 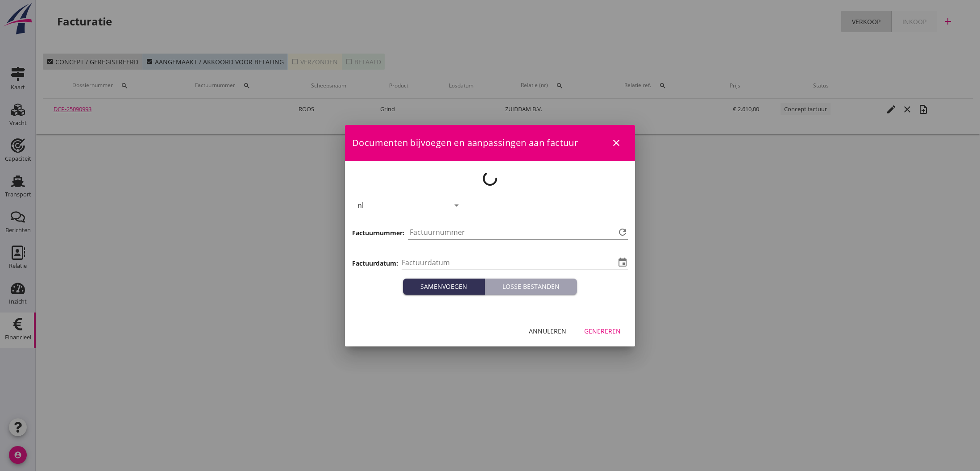 What do you see at coordinates (603, 331) in the screenshot?
I see `button: Genereren` at bounding box center [603, 331].